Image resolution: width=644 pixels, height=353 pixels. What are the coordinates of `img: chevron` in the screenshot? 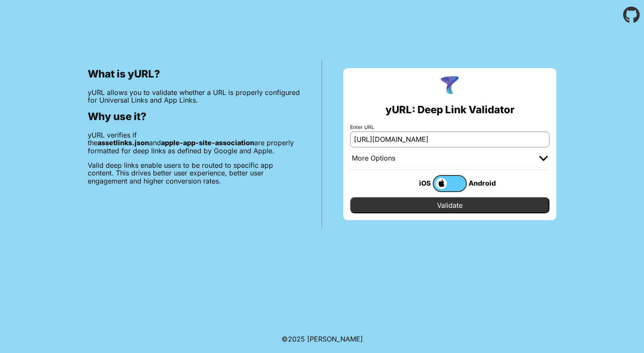 It's located at (543, 159).